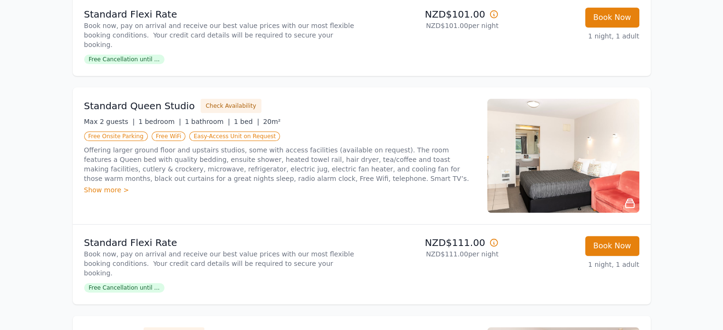  I want to click on span: Max 2 guests |, so click(109, 122).